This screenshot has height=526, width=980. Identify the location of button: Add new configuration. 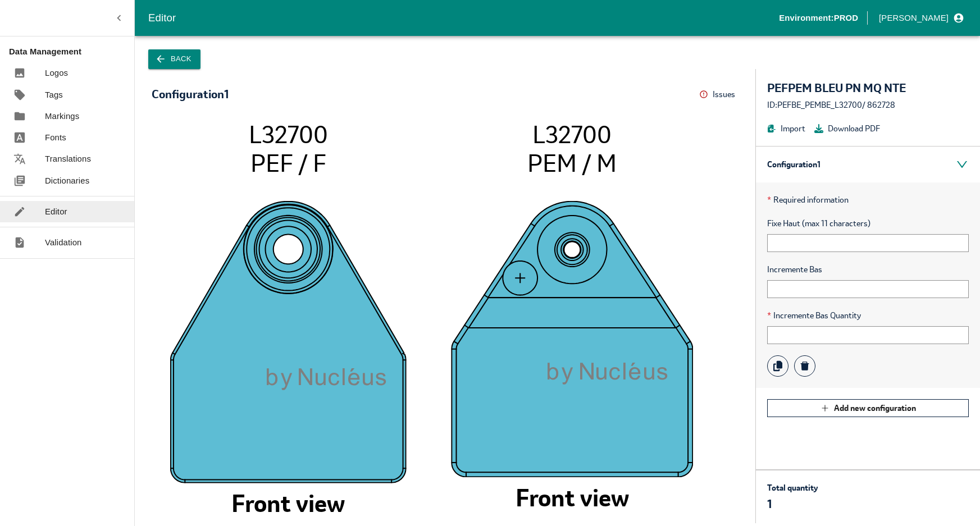
(867, 408).